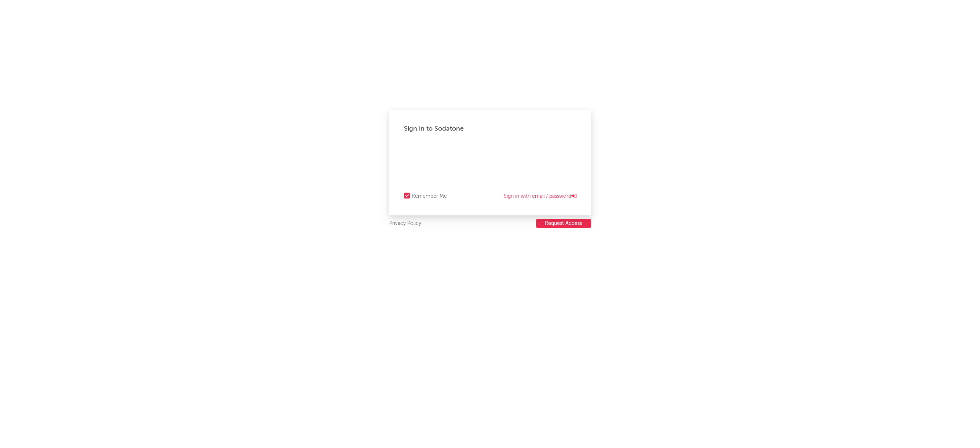  Describe the element at coordinates (490, 129) in the screenshot. I see `div: Sign in to Sodatone` at that location.